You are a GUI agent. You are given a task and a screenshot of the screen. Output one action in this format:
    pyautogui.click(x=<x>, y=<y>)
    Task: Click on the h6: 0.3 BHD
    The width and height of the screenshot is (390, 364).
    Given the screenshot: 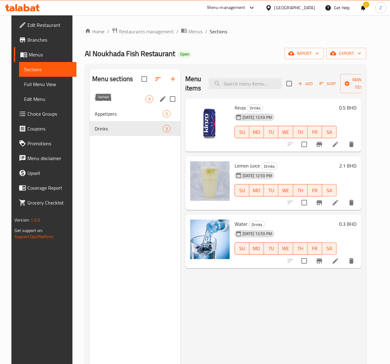 What is the action you would take?
    pyautogui.click(x=348, y=224)
    